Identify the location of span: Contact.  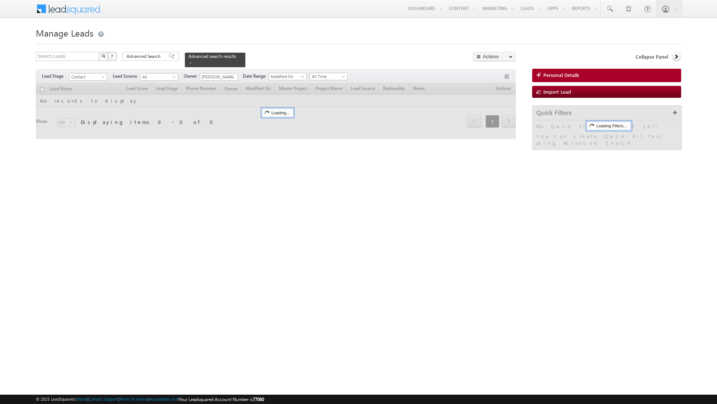
(87, 77).